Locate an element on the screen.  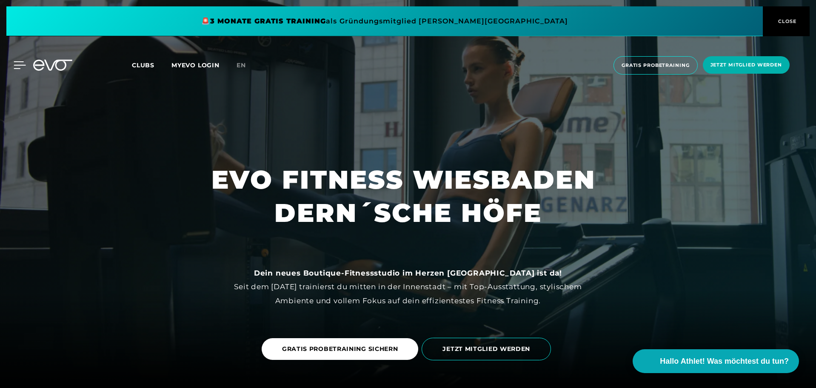
a: JETZT MITGLIED WERDEN is located at coordinates (488, 348).